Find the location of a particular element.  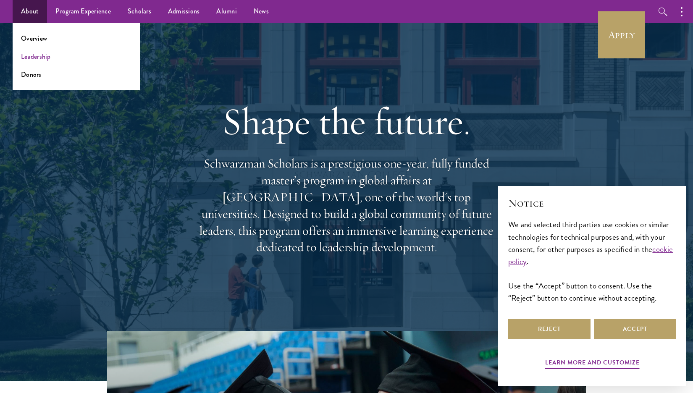

a: Overview is located at coordinates (34, 38).